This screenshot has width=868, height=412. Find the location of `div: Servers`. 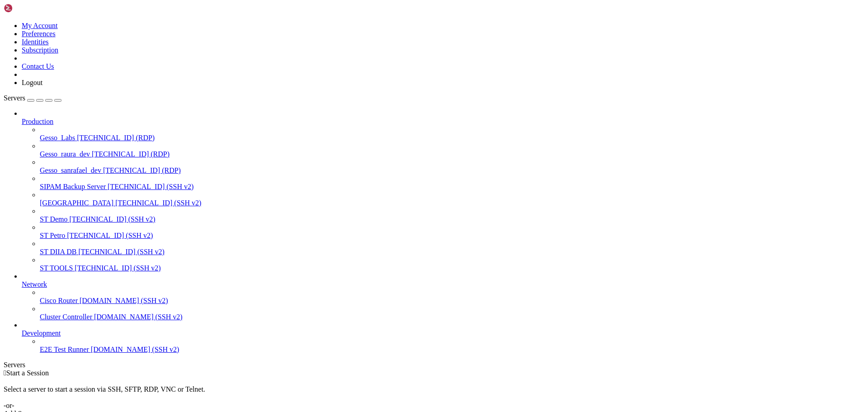

div: Servers is located at coordinates (434, 365).